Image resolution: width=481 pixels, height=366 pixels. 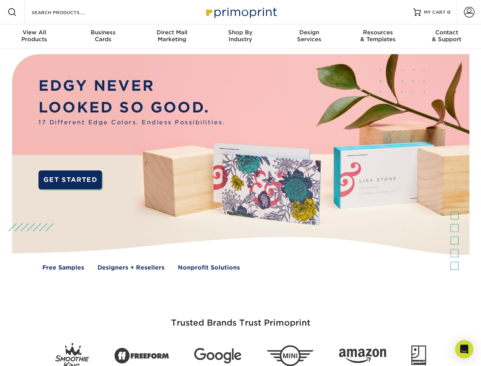 What do you see at coordinates (241, 32) in the screenshot?
I see `span: Shop By` at bounding box center [241, 32].